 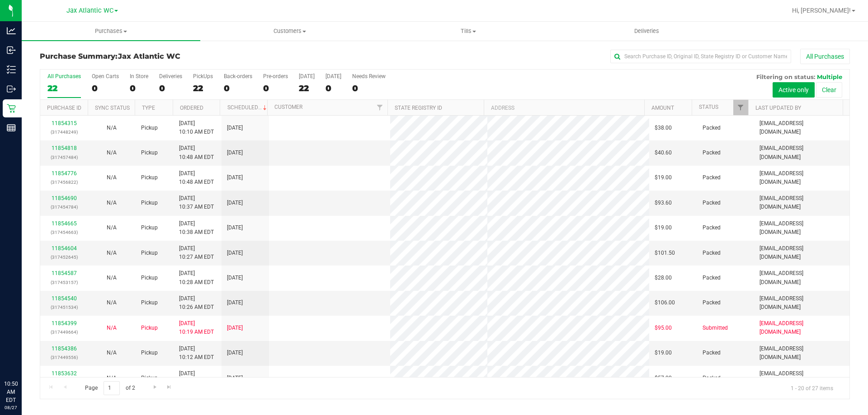 What do you see at coordinates (112, 108) in the screenshot?
I see `a: Sync Status` at bounding box center [112, 108].